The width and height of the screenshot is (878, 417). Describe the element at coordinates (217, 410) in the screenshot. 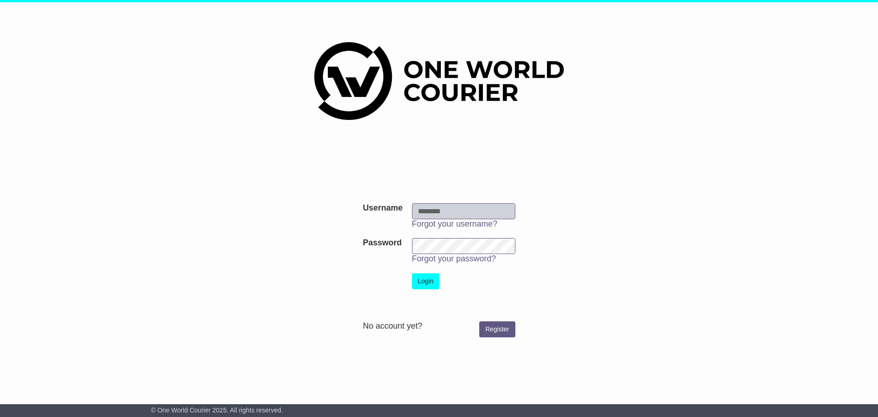

I see `span: © One World Courier 2025. All rights reserved.` at that location.